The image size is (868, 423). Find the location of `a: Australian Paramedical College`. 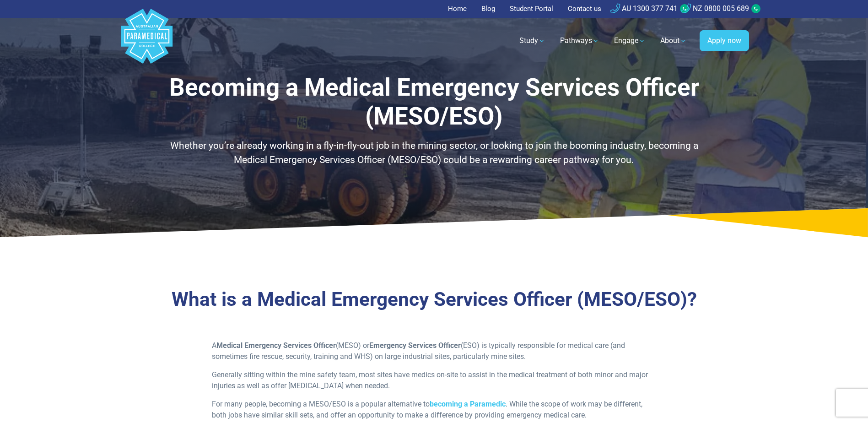

a: Australian Paramedical College is located at coordinates (147, 41).